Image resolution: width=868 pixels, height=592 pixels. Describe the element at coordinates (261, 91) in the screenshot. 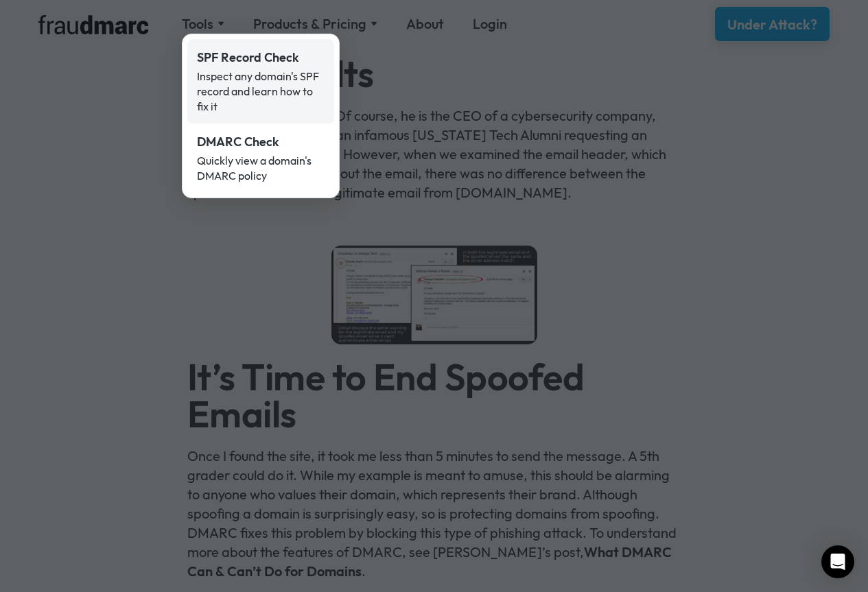

I see `div: Inspect any domain's SPF record and learn how to fix it` at that location.